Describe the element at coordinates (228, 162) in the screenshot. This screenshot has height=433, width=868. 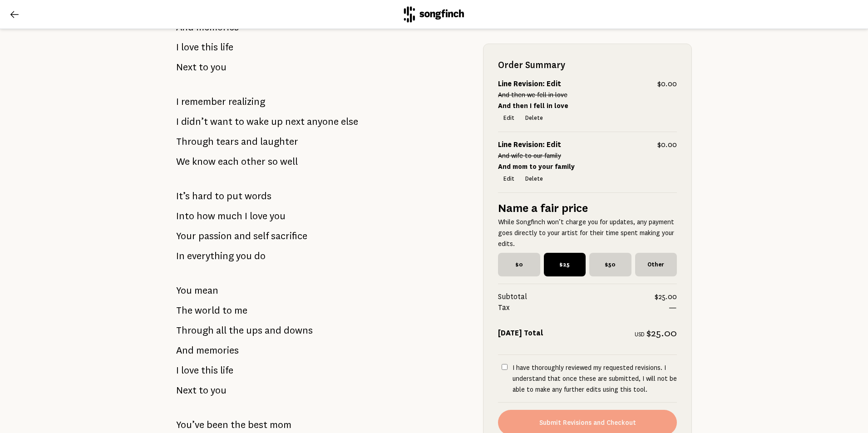
I see `span: each` at that location.